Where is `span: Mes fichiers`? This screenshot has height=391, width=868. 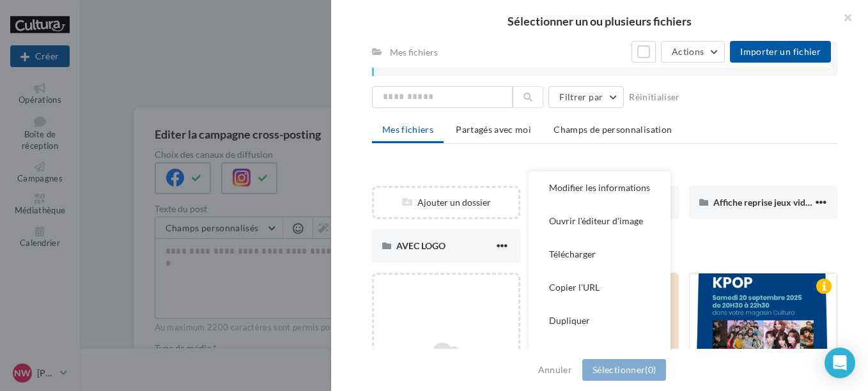
span: Mes fichiers is located at coordinates (408, 129).